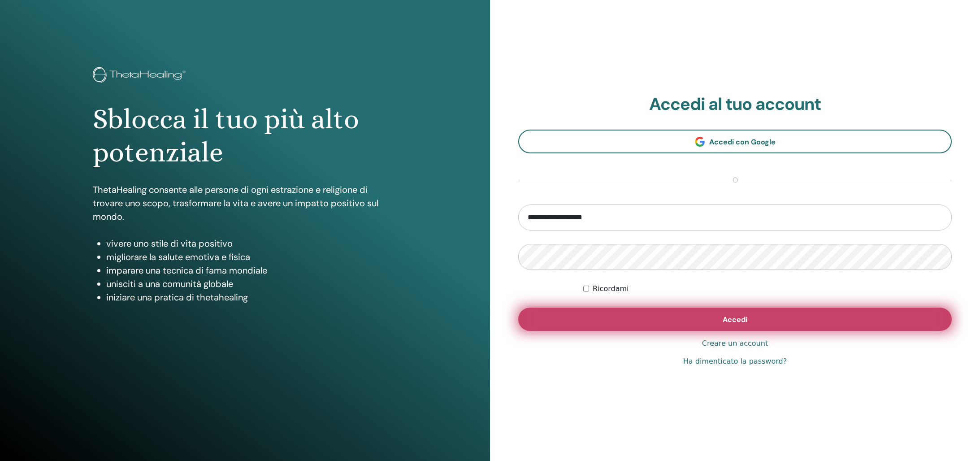 This screenshot has width=980, height=461. What do you see at coordinates (736, 180) in the screenshot?
I see `span: o` at bounding box center [736, 180].